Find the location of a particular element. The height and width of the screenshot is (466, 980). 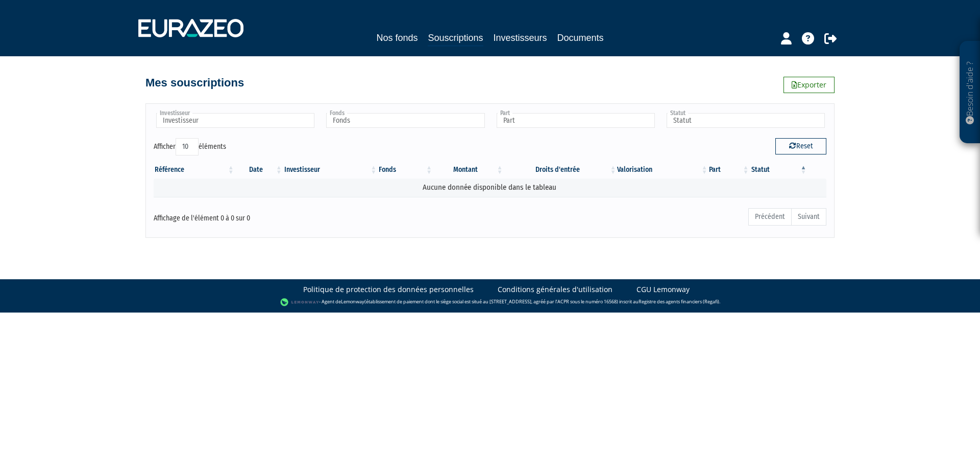

a: Souscriptions is located at coordinates (455, 38).